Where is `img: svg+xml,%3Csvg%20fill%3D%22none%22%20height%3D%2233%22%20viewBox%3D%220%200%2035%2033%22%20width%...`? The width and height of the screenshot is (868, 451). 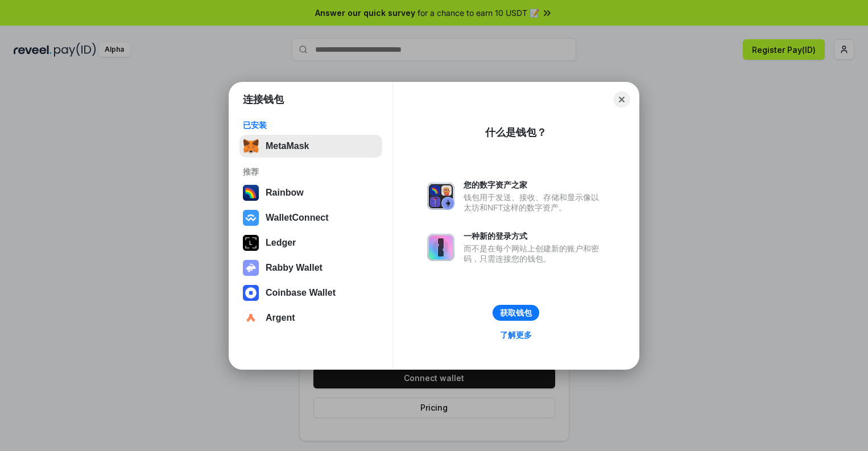 img: svg+xml,%3Csvg%20fill%3D%22none%22%20height%3D%2233%22%20viewBox%3D%220%200%2035%2033%22%20width%... is located at coordinates (251, 146).